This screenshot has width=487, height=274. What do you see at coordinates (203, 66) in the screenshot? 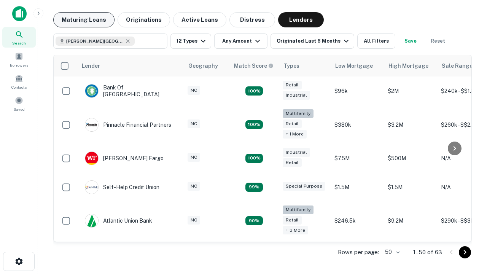
I see `div: Geography` at bounding box center [203, 66].